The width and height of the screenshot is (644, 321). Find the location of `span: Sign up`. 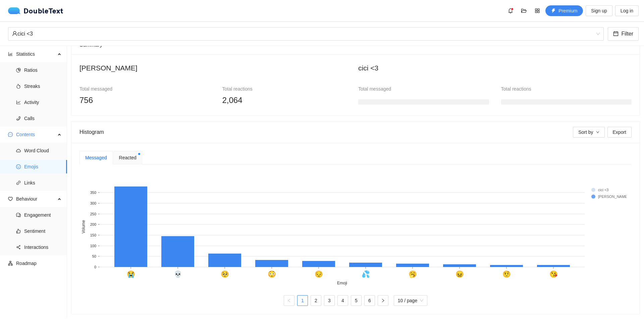

span: Sign up is located at coordinates (598, 11).